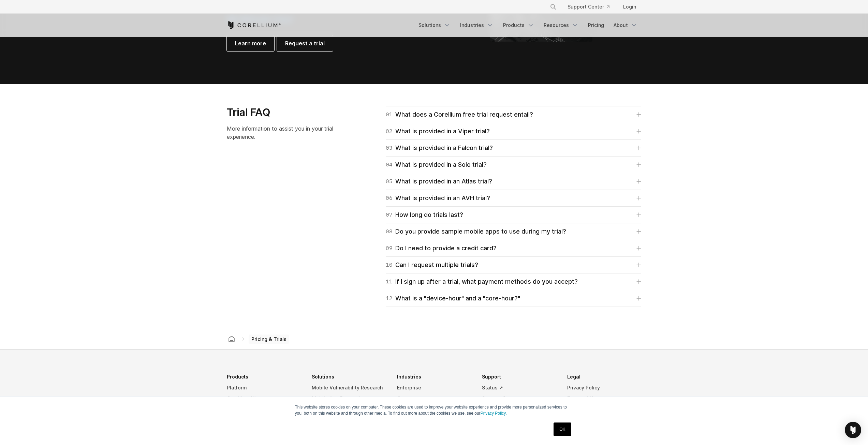 This screenshot has height=445, width=868. Describe the element at coordinates (425, 215) in the screenshot. I see `div: How long do trials last?` at that location.